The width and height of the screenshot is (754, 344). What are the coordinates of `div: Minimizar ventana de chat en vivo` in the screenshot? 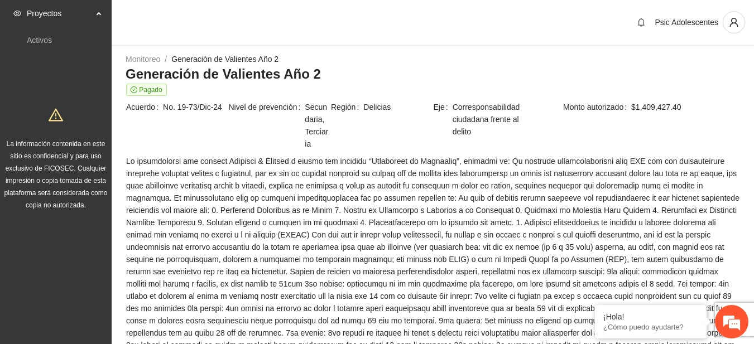 It's located at (196, 19).